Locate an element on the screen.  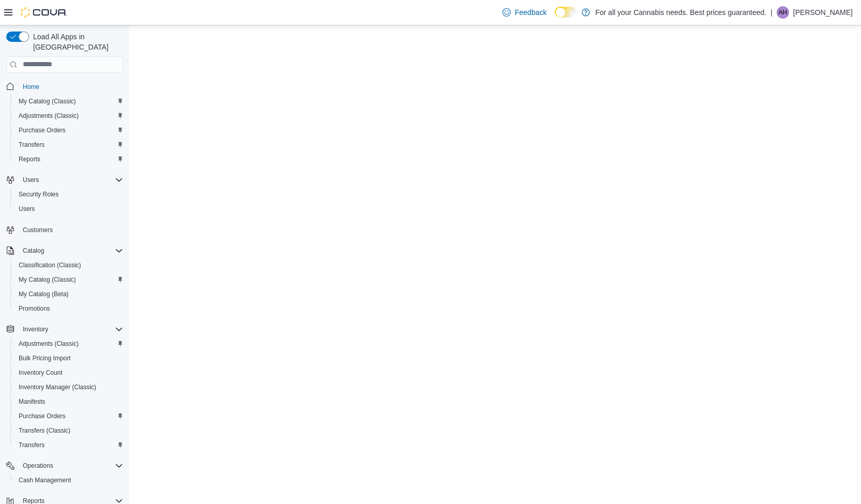
img: Cova is located at coordinates (44, 12).